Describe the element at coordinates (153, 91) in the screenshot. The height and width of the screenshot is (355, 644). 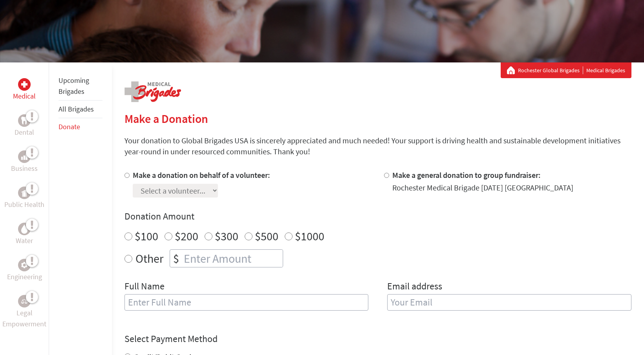
I see `img: logo-medical.png` at that location.